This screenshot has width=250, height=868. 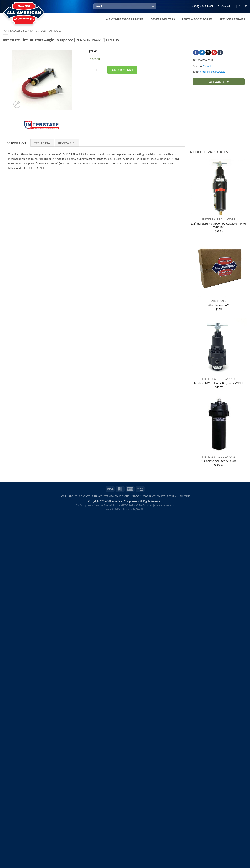 What do you see at coordinates (125, 505) in the screenshot?
I see `div: Copyright 2025 © All Rights Reserved.` at bounding box center [125, 505].